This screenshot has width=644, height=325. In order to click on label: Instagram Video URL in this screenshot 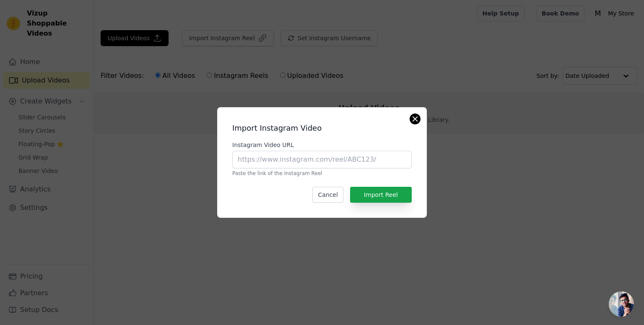, I will do `click(322, 145)`.